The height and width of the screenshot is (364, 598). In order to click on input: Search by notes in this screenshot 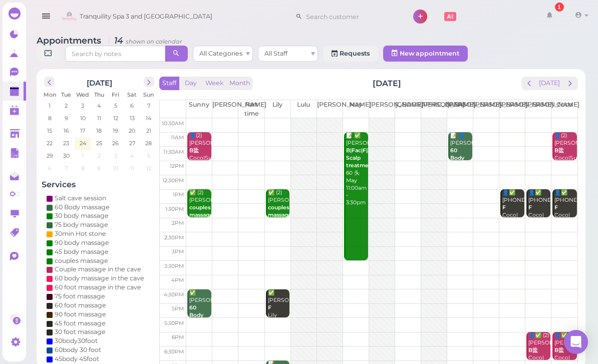, I will do `click(115, 54)`.